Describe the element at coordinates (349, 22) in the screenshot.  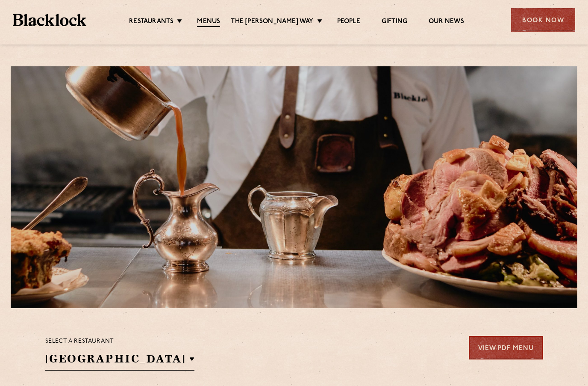
I see `a: People` at that location.